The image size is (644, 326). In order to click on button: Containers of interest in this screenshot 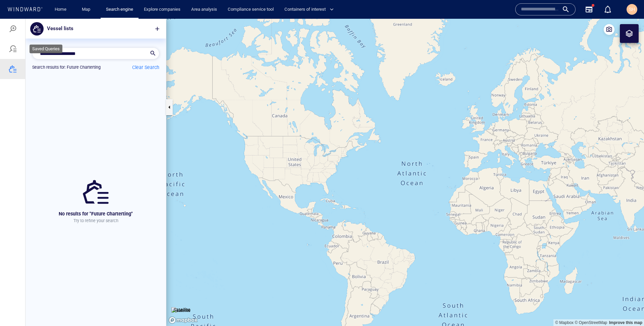, I will do `click(310, 9)`.